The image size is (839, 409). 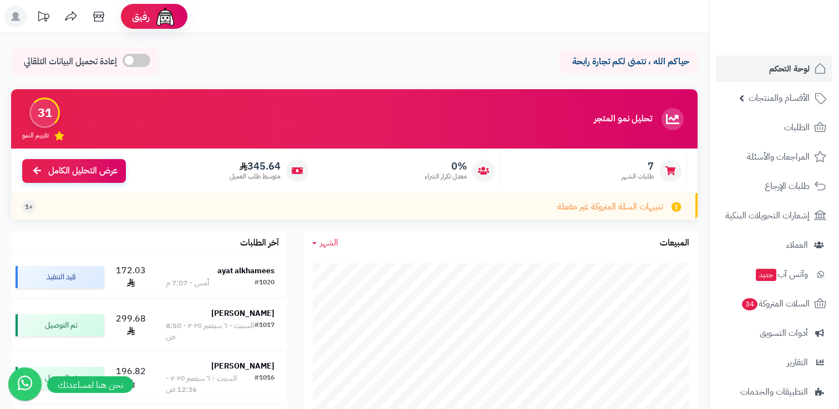 What do you see at coordinates (165, 17) in the screenshot?
I see `img: ai-face.png` at bounding box center [165, 17].